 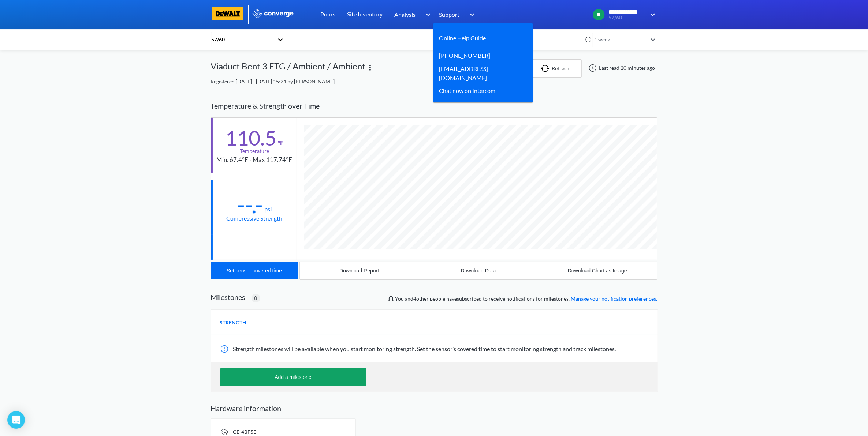 What do you see at coordinates (273, 14) in the screenshot?
I see `img: logo_ewhite.svg` at bounding box center [273, 14].